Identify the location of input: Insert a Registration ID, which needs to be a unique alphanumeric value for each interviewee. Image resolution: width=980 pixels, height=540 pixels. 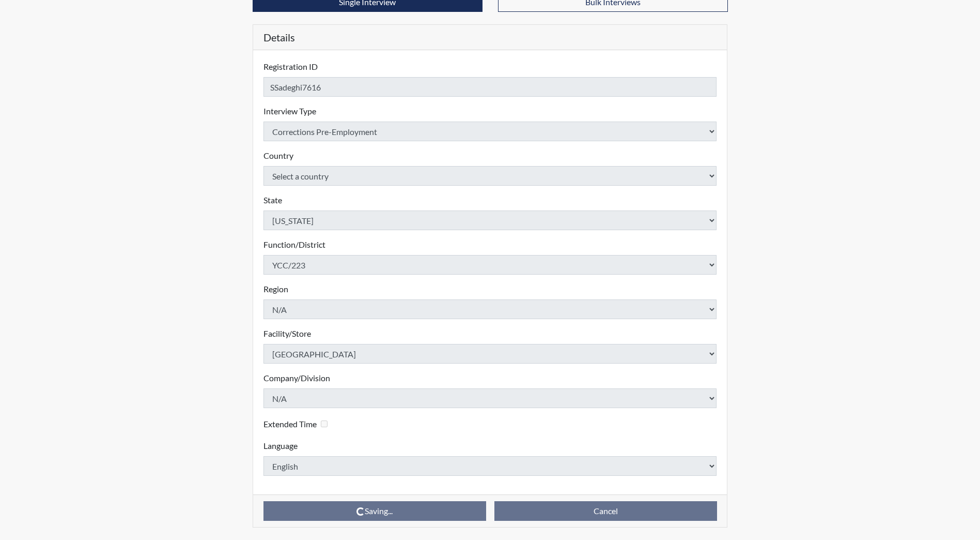
(490, 87).